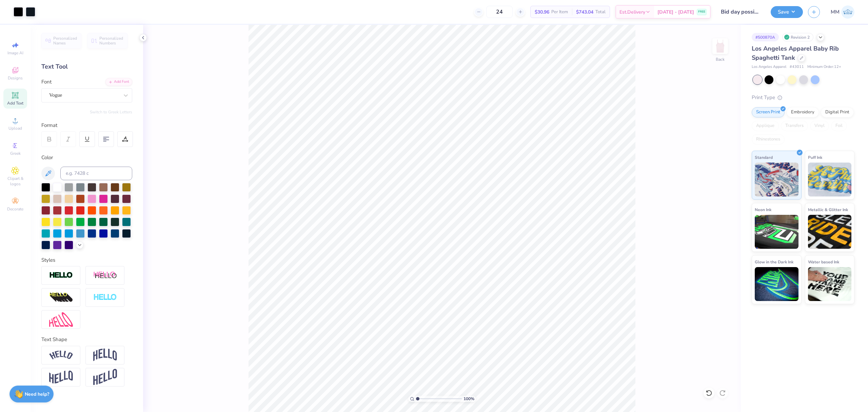 The width and height of the screenshot is (868, 412). Describe the element at coordinates (61, 319) in the screenshot. I see `img: Free Distort` at that location.